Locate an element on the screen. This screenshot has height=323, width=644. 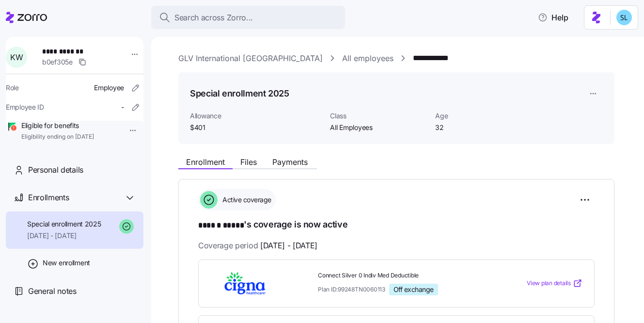
span: Help is located at coordinates (553, 18).